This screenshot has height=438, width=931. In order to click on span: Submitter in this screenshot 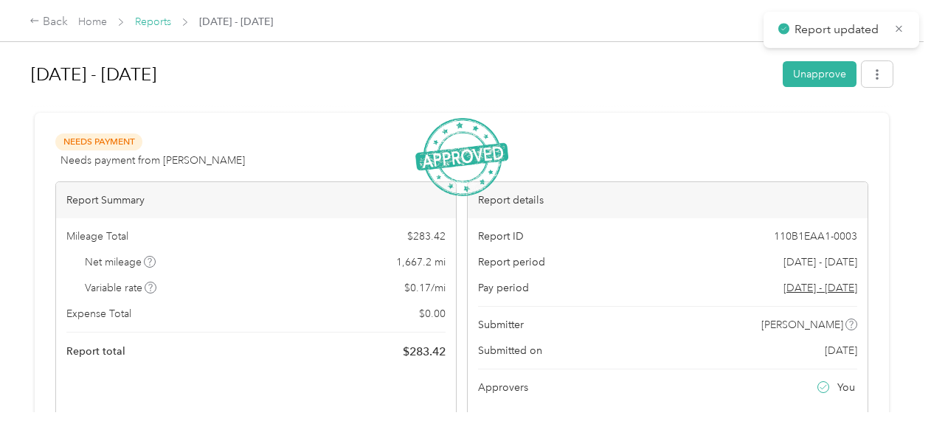, I will do `click(501, 325)`.